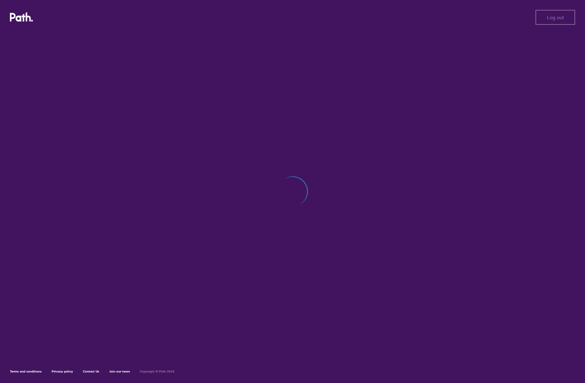 The image size is (585, 383). I want to click on a: Join our team, so click(119, 371).